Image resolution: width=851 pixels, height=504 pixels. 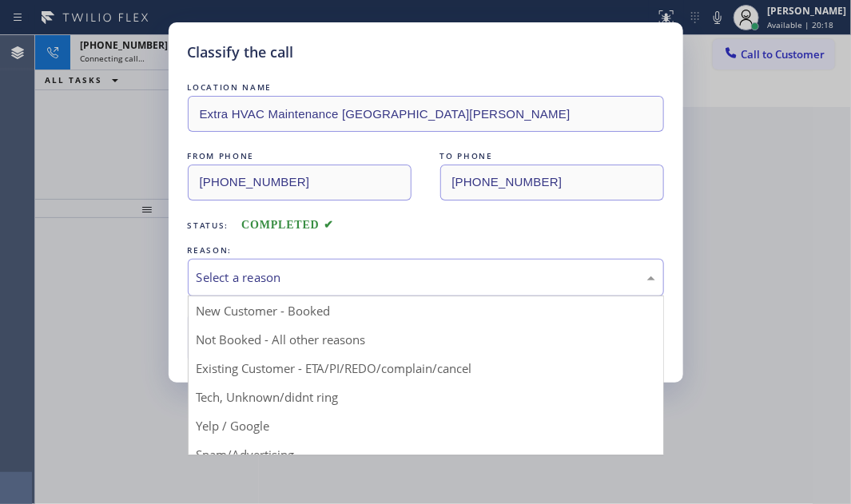 What do you see at coordinates (426, 250) in the screenshot?
I see `div: REASON:` at bounding box center [426, 250].